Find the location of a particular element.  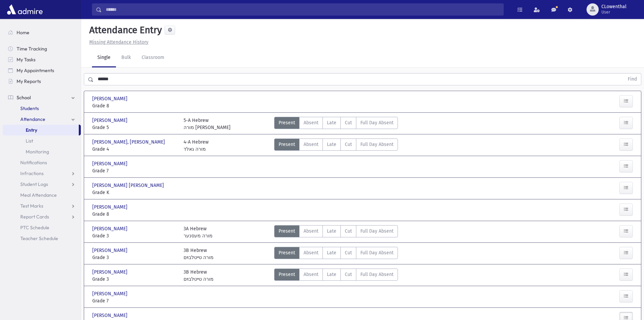

input: Search is located at coordinates (303, 9).